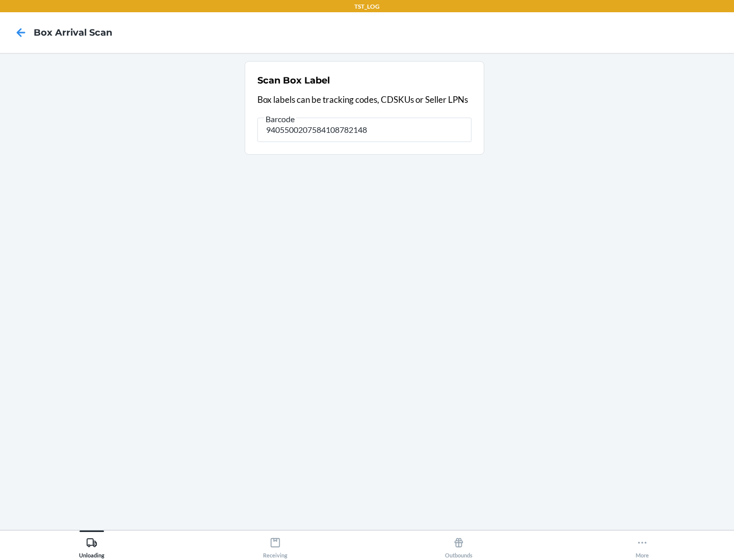  I want to click on input: Barcode, so click(365, 130).